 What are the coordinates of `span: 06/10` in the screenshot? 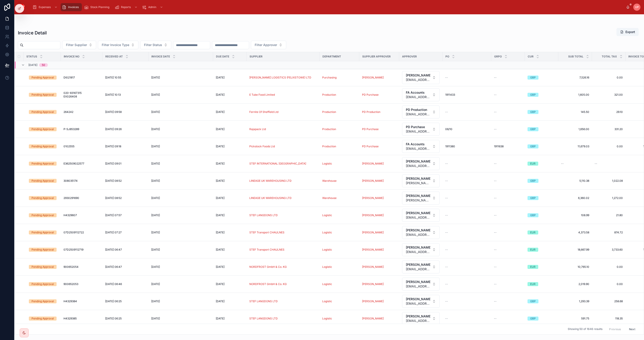 It's located at (449, 129).